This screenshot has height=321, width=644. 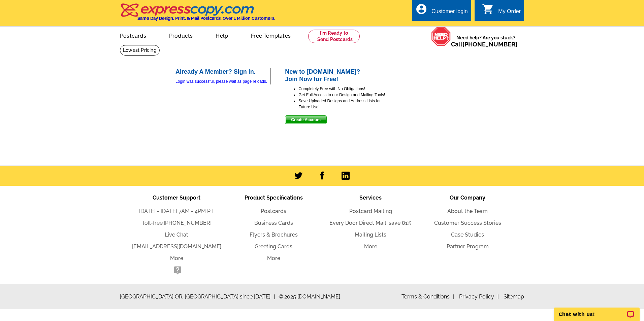 What do you see at coordinates (271, 35) in the screenshot?
I see `a: Free Templates` at bounding box center [271, 35].